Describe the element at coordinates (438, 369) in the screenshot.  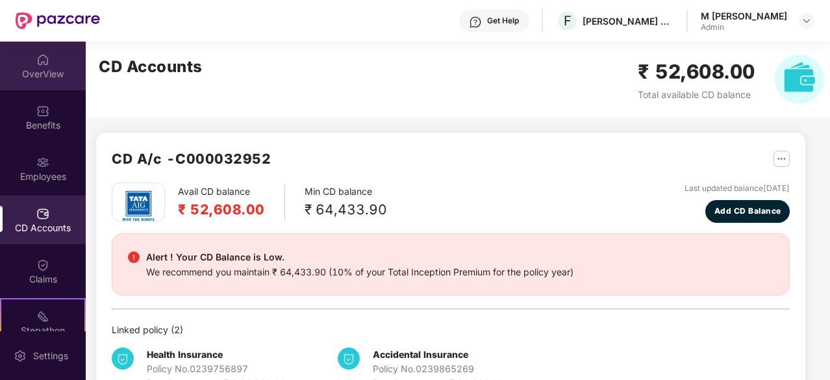
I see `div: Policy No. 0239865269` at that location.